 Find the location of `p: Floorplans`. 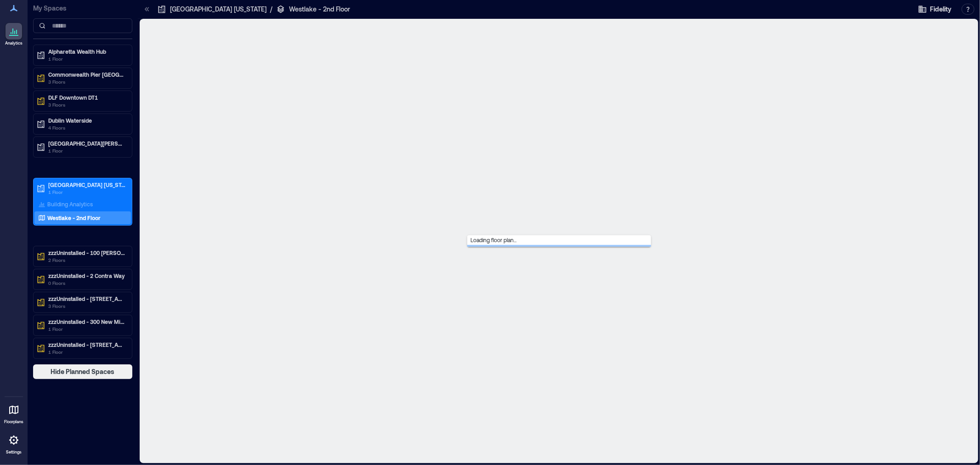

p: Floorplans is located at coordinates (14, 422).